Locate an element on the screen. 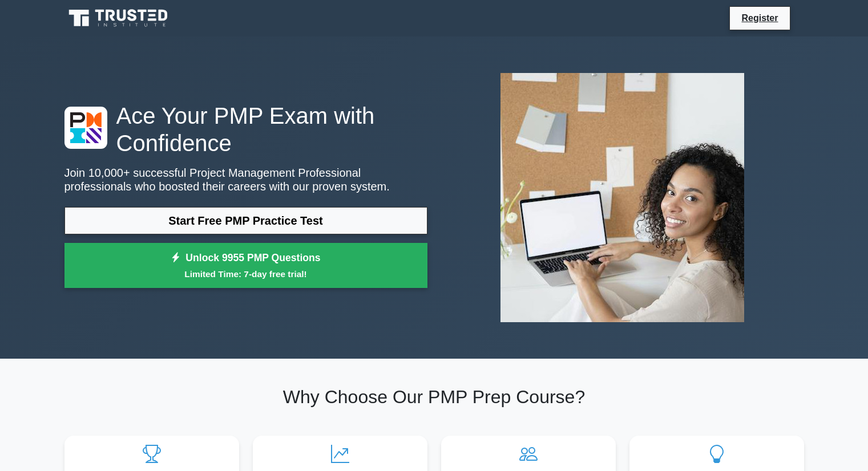 This screenshot has width=868, height=471. h2: Why Choose Our PMP Prep Course? is located at coordinates (435, 397).